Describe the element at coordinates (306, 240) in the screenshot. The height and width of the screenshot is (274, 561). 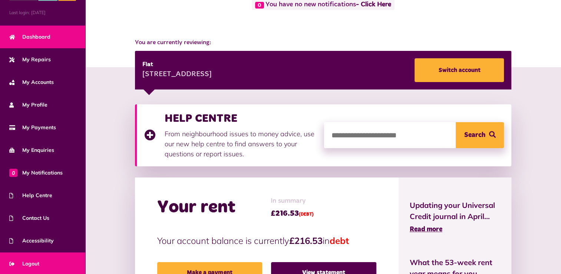
I see `strong: £216.53` at that location.